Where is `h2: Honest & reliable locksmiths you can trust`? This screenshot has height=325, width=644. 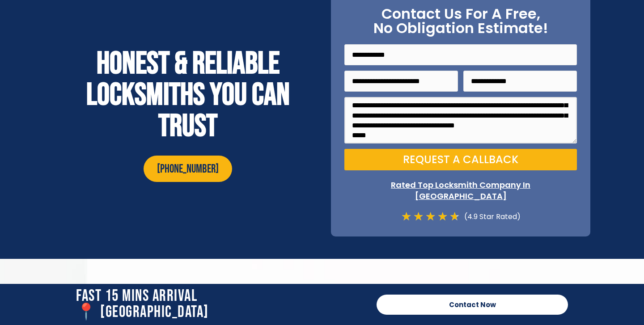
h2: Honest & reliable locksmiths you can trust is located at coordinates (188, 95).